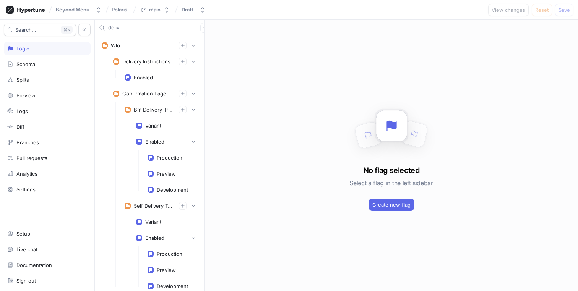  What do you see at coordinates (148, 94) in the screenshot?
I see `div: Confirmation Page Experiments` at bounding box center [148, 94].